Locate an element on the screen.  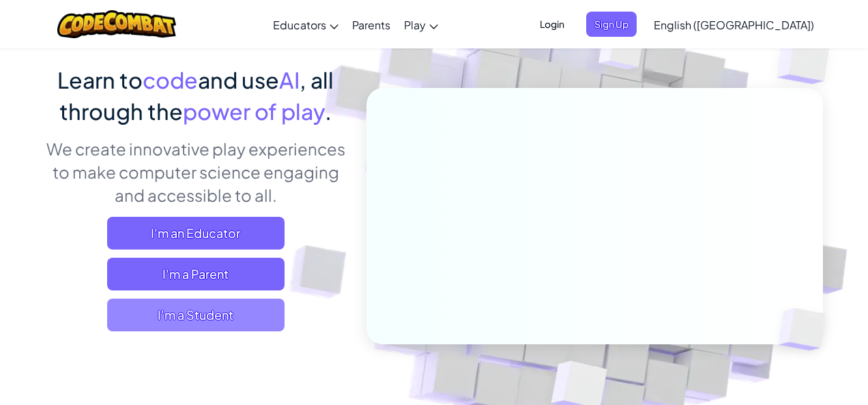
span: Educators is located at coordinates (299, 25).